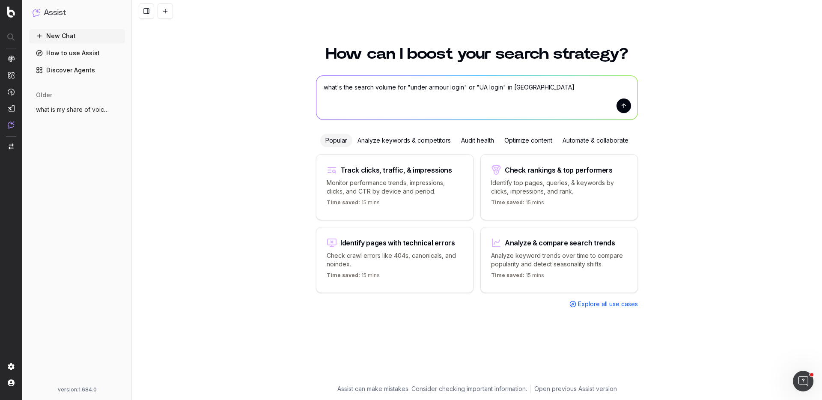  Describe the element at coordinates (559, 170) in the screenshot. I see `div: Check rankings & top performers` at that location.